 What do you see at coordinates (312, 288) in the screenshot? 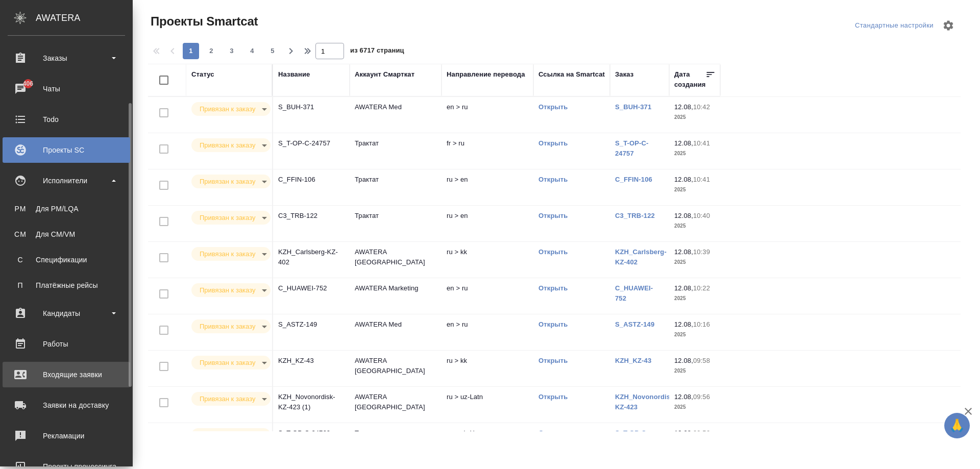
I see `p: C_HUAWEI-752` at bounding box center [312, 288].